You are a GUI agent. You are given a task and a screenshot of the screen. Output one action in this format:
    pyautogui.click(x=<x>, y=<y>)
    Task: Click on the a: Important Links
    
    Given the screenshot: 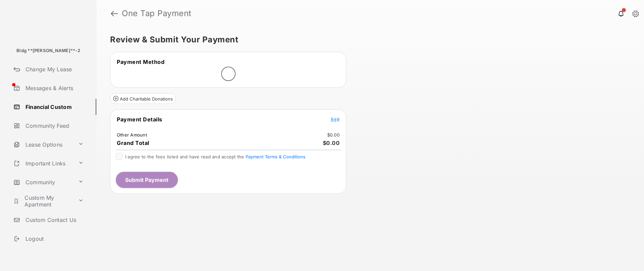 What is the action you would take?
    pyautogui.click(x=43, y=164)
    